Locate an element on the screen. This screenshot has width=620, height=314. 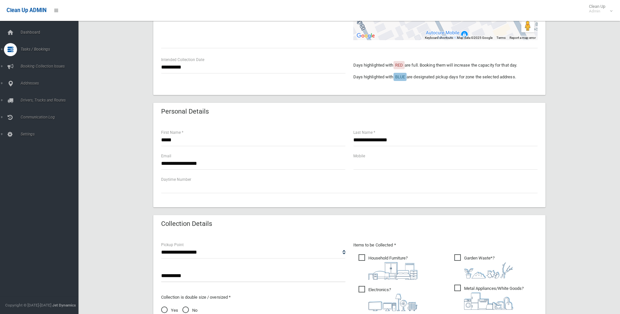
span: Communication Log is located at coordinates (51, 117).